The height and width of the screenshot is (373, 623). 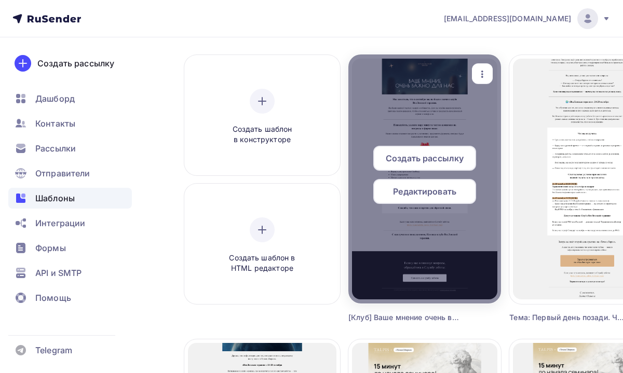 I want to click on a: Дашборд, so click(x=70, y=99).